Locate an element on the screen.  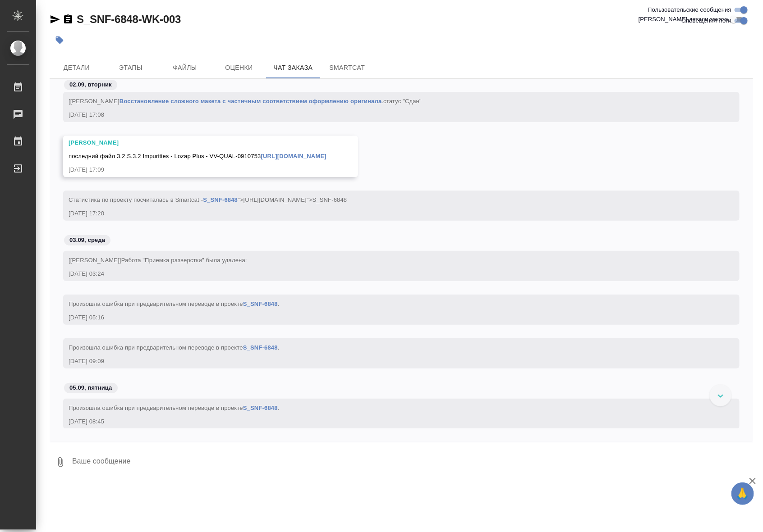
span: Чат заказа is located at coordinates (293, 68).